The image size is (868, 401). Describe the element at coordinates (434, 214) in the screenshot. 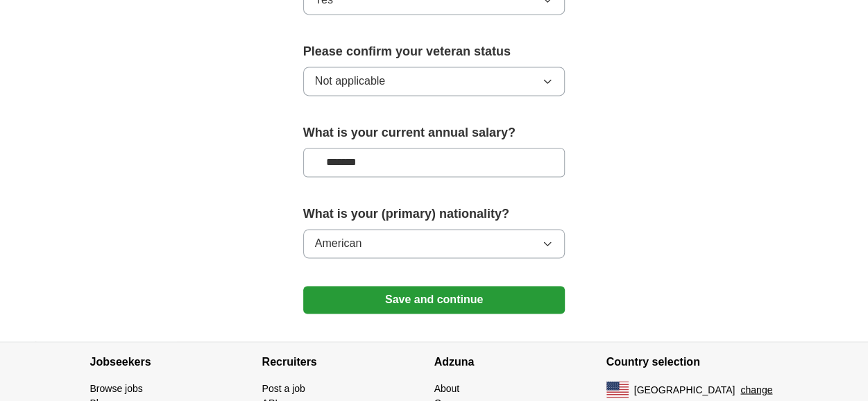

I see `label: What is your (primary) nationality?` at that location.